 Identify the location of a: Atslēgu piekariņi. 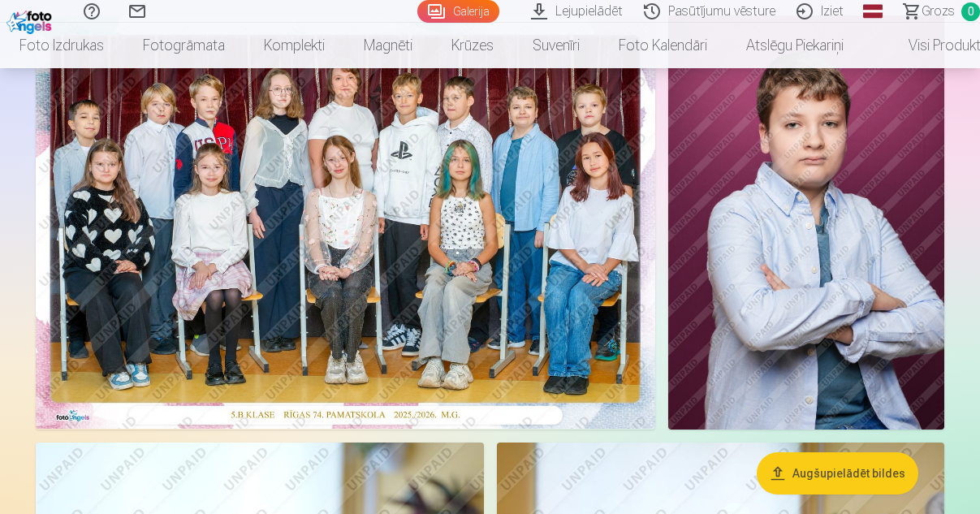
(795, 46).